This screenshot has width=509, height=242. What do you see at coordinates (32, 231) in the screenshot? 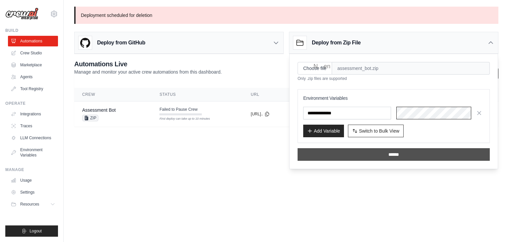
I see `button: Logout` at bounding box center [32, 231].